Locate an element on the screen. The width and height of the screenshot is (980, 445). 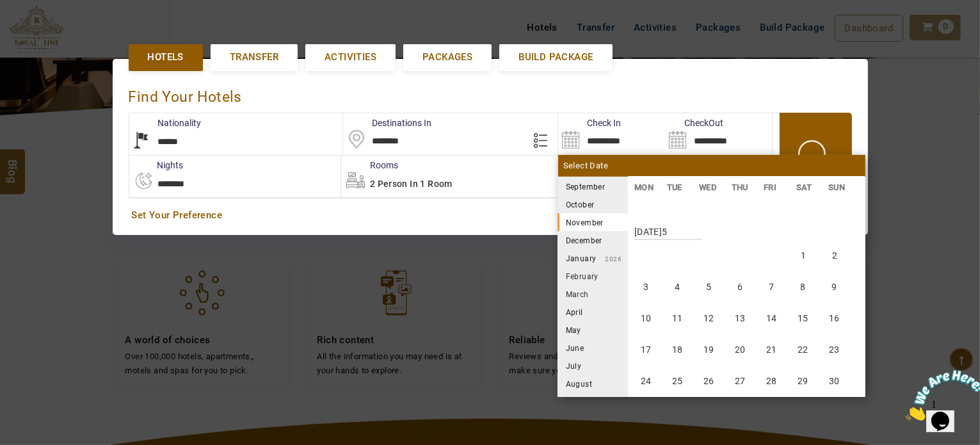
li: Sunday, 16 November 2025 is located at coordinates (834, 318).